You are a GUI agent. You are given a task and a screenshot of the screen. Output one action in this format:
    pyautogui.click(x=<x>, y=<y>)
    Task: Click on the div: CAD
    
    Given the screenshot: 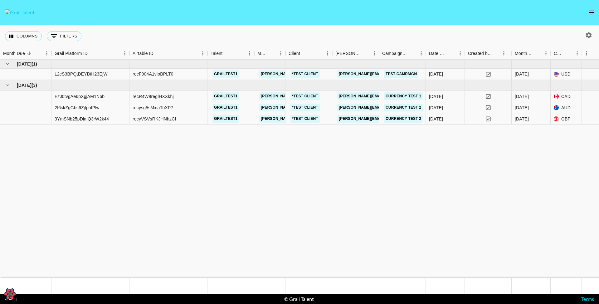 What is the action you would take?
    pyautogui.click(x=566, y=96)
    